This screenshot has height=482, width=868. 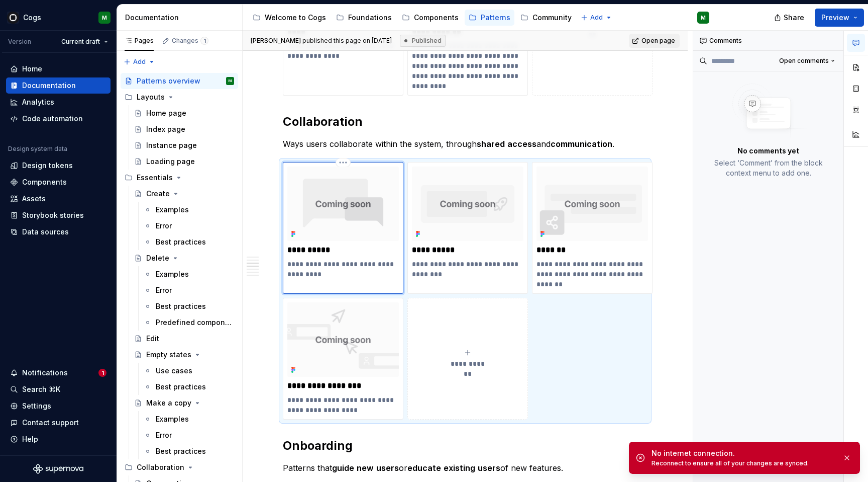 I want to click on span: Add, so click(x=139, y=62).